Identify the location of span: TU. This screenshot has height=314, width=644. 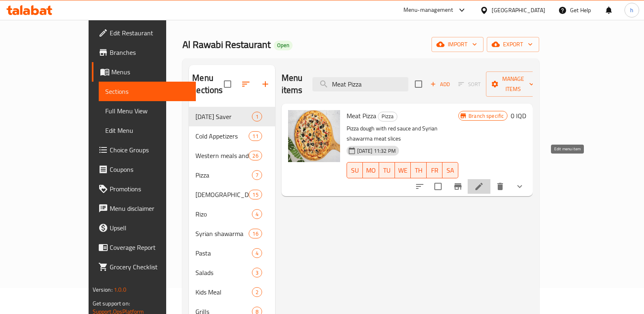
(387, 170).